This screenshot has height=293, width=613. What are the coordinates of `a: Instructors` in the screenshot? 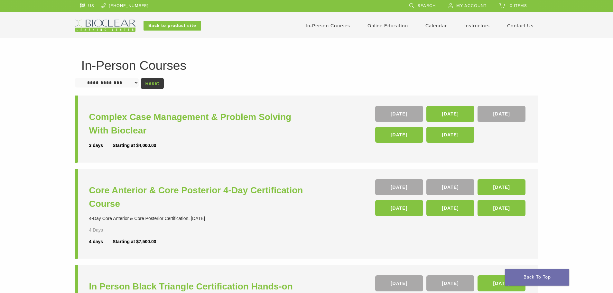 It's located at (477, 26).